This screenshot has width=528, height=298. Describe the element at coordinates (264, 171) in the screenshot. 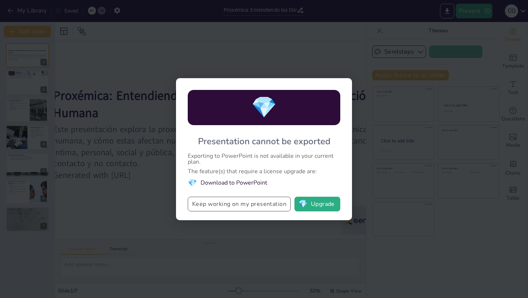

I see `div: The feature(s) that require a license upgrade are:` at that location.